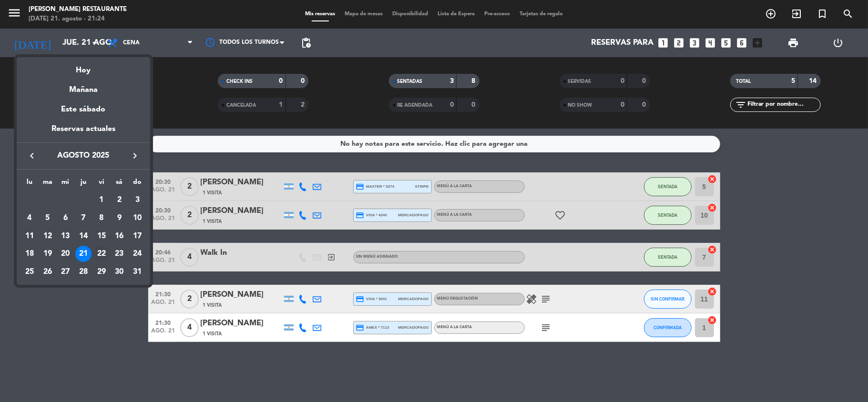 The width and height of the screenshot is (868, 402). Describe the element at coordinates (84, 218) in the screenshot. I see `div: 7` at that location.